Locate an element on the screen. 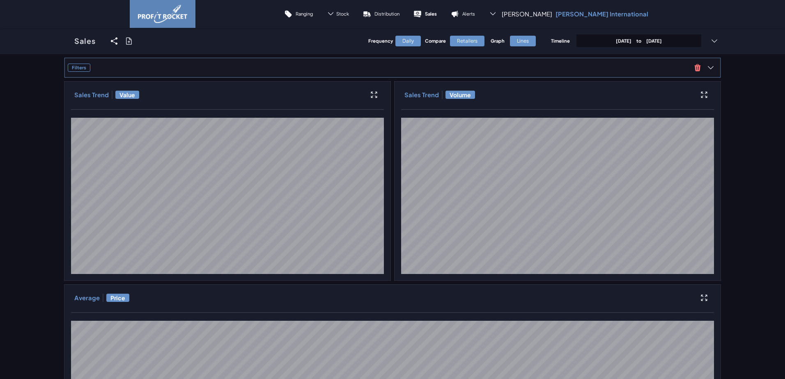  p: Sales is located at coordinates (431, 14).